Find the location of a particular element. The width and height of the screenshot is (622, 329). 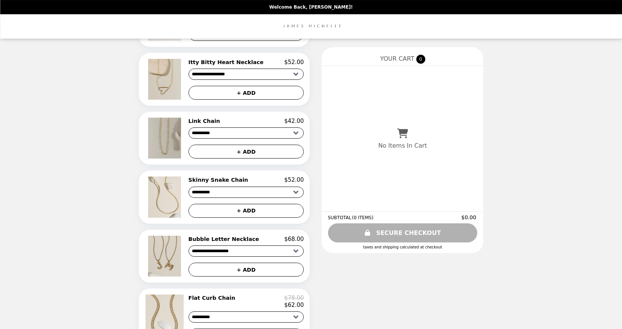

span: $0.00 is located at coordinates (469, 217).